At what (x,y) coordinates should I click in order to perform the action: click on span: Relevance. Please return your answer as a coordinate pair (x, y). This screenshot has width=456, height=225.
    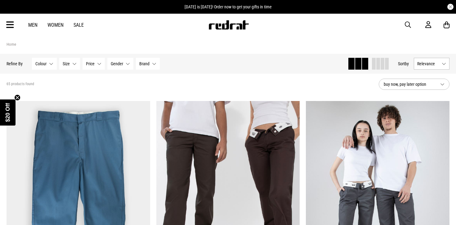
    Looking at the image, I should click on (428, 64).